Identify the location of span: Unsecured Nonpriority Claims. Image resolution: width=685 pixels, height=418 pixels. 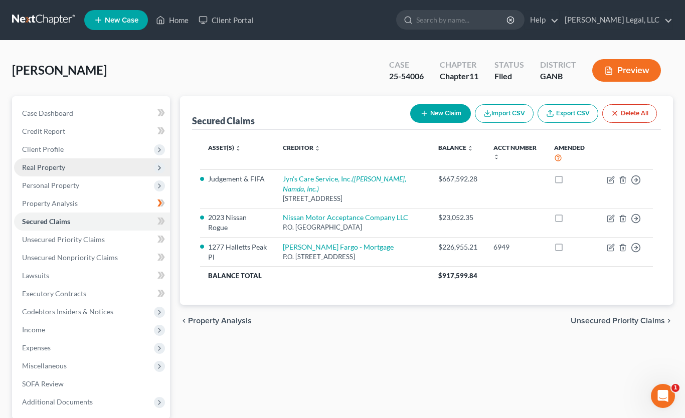
(70, 257).